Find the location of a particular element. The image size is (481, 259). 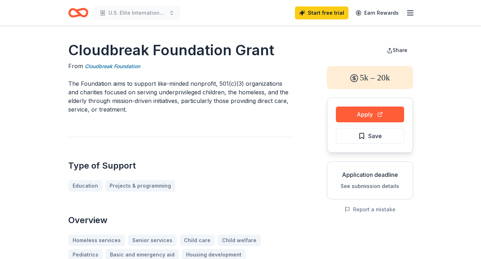

button: Apply is located at coordinates (370, 114).